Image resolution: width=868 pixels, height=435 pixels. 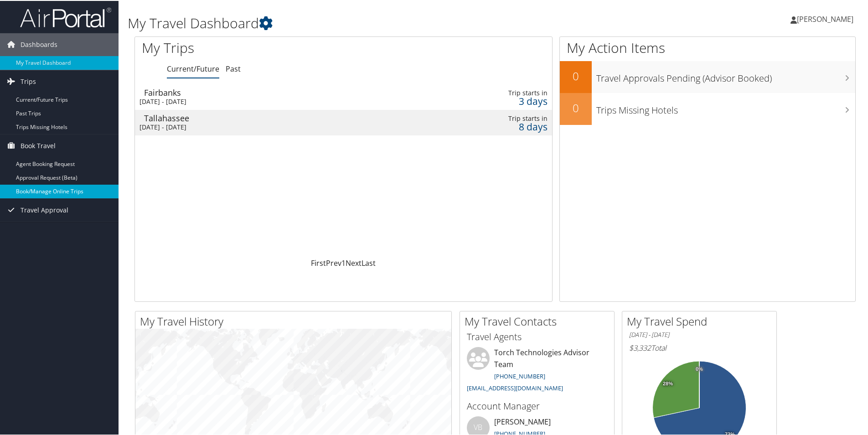 I want to click on h1: My Travel Dashboard, so click(x=372, y=22).